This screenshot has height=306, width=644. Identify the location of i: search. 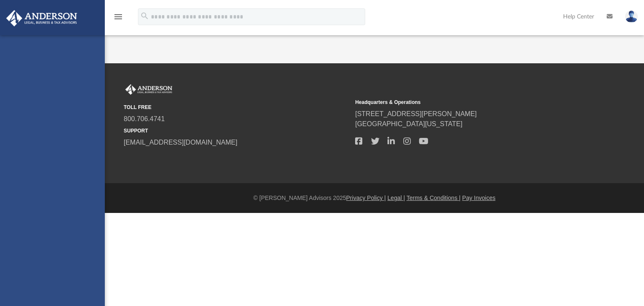
(145, 16).